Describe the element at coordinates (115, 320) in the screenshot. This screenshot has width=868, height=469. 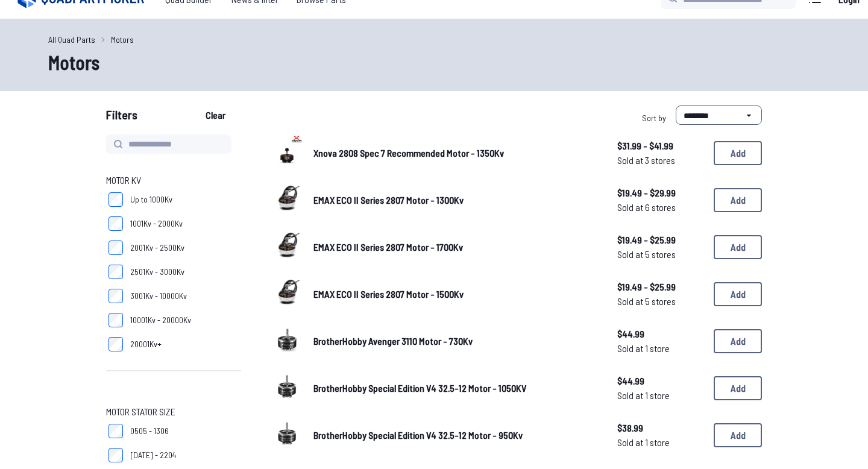
I see `input: 10001Kv - 20000Kv` at that location.